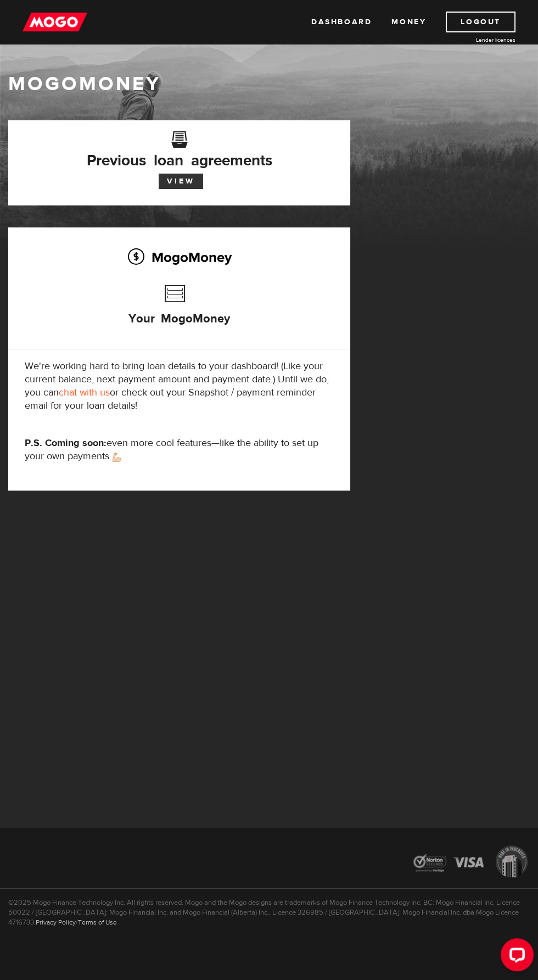 Image resolution: width=538 pixels, height=980 pixels. I want to click on h3: Your MogoMoney, so click(179, 311).